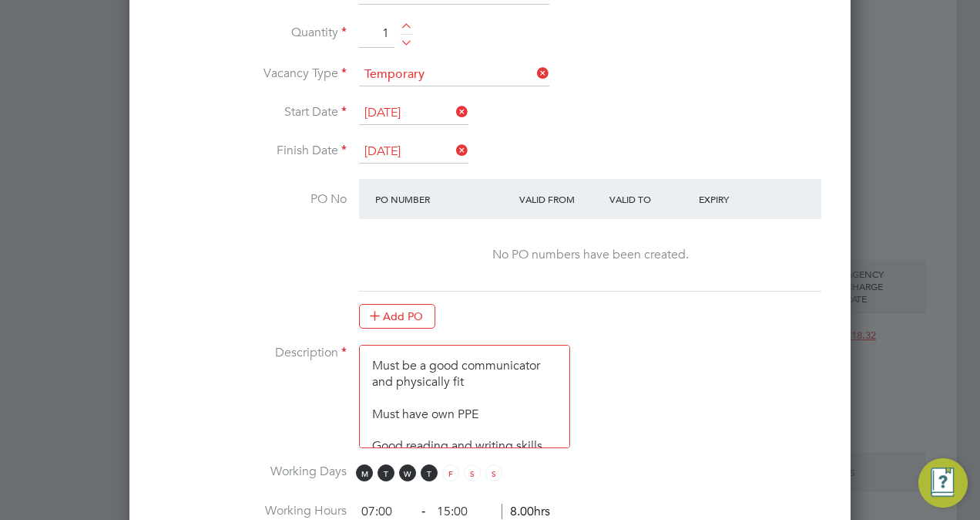 The height and width of the screenshot is (520, 980). What do you see at coordinates (408, 473) in the screenshot?
I see `span: W` at bounding box center [408, 473].